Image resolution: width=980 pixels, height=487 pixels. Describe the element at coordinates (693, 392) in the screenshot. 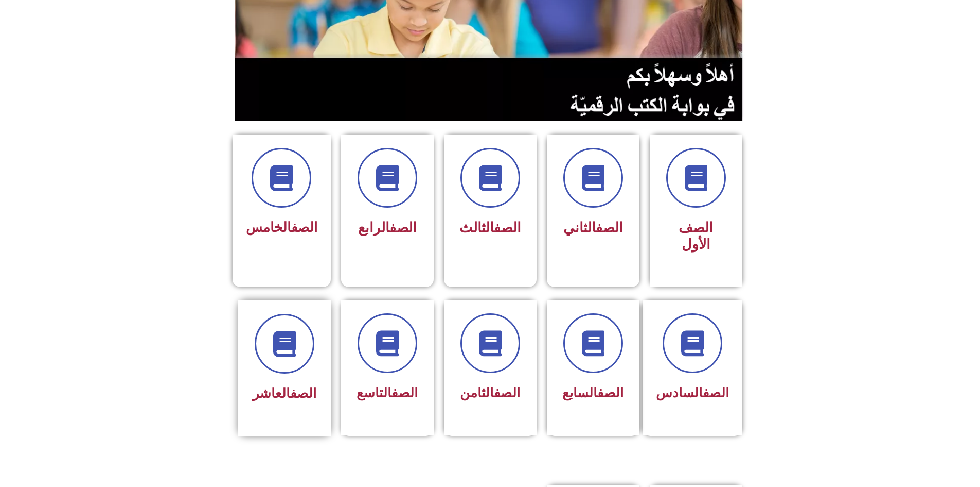

I see `span: السادس` at that location.